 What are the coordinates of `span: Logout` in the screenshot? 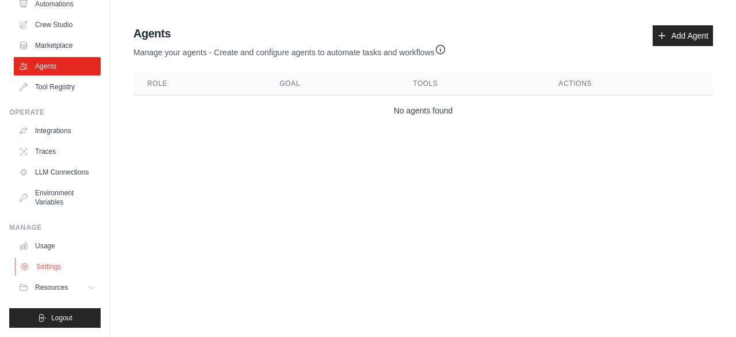 It's located at (62, 318).